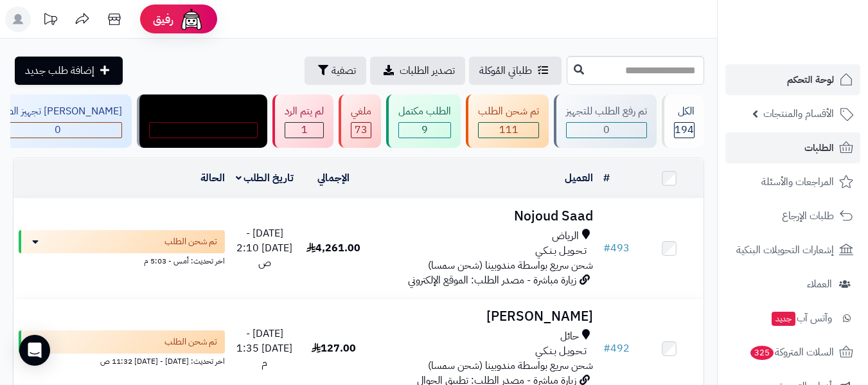 The width and height of the screenshot is (868, 385). I want to click on span: المراجعات والأسئلة, so click(798, 182).